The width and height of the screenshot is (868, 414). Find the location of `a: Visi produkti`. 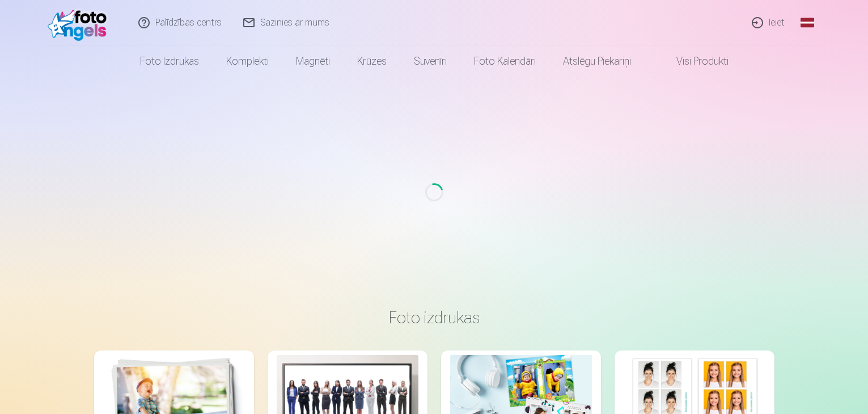

a: Visi produkti is located at coordinates (693, 61).